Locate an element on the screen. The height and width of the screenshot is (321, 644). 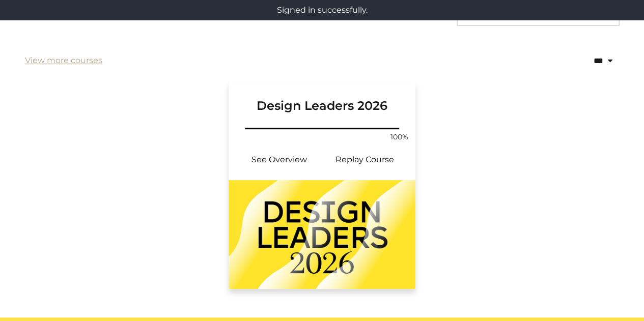
a: Design Leaders 2026: Resume Course is located at coordinates (365, 160).